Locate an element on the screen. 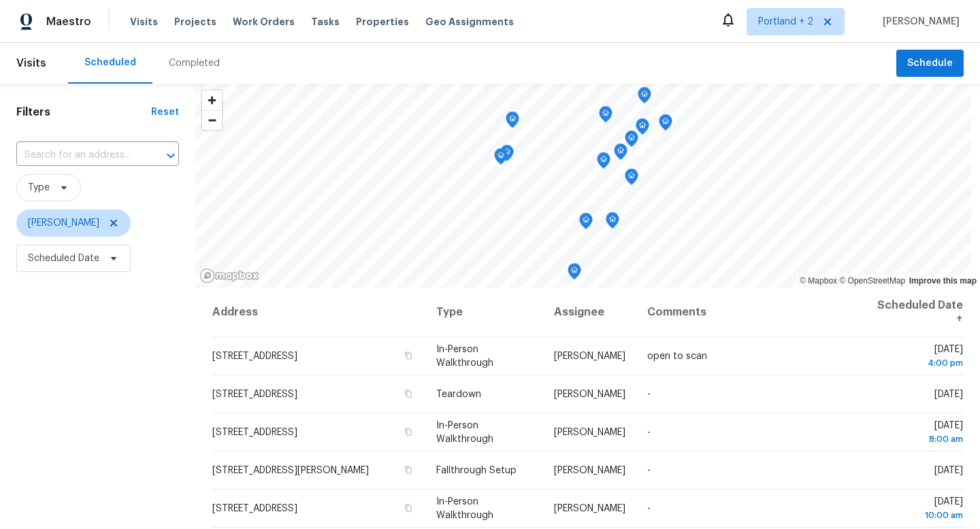  th: Scheduled Date ↑ is located at coordinates (913, 312).